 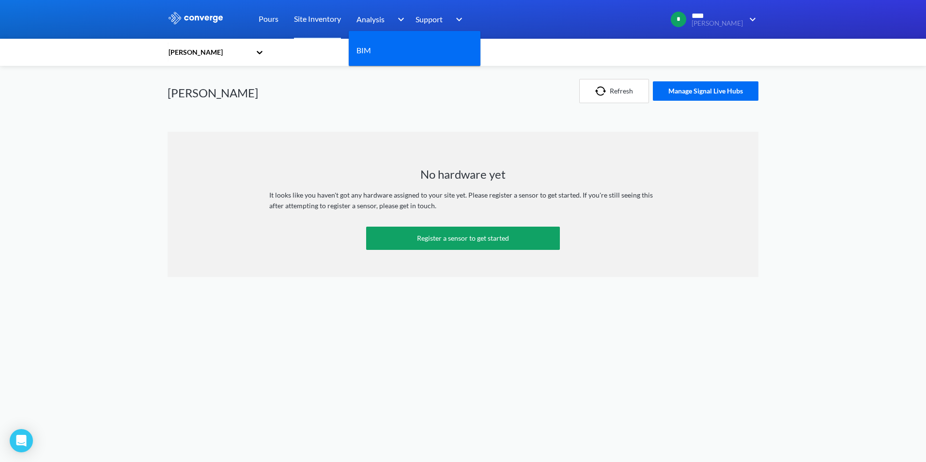 I want to click on button: Refresh, so click(x=614, y=91).